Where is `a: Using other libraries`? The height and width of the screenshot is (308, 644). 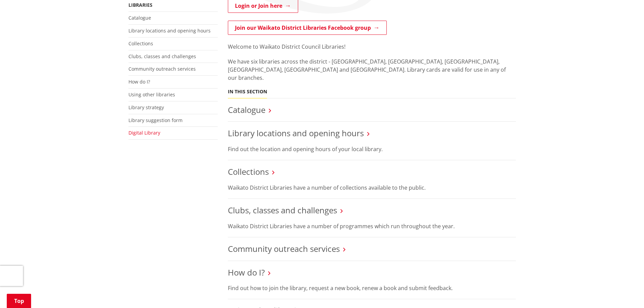 a: Using other libraries is located at coordinates (152, 94).